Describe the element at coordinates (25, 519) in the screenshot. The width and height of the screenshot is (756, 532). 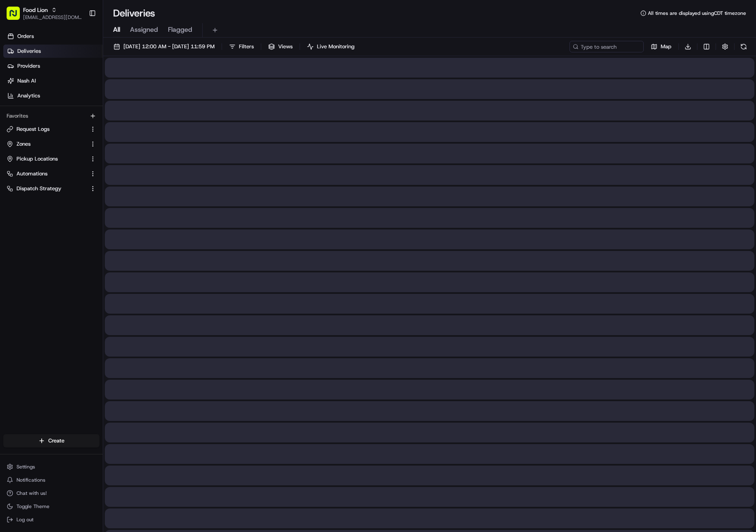
I see `span: Log out` at that location.